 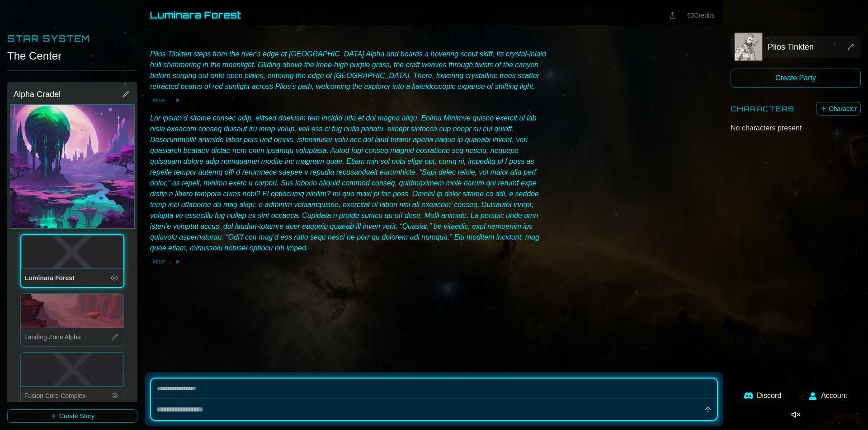 What do you see at coordinates (50, 278) in the screenshot?
I see `span: Luminara Forest` at bounding box center [50, 278].